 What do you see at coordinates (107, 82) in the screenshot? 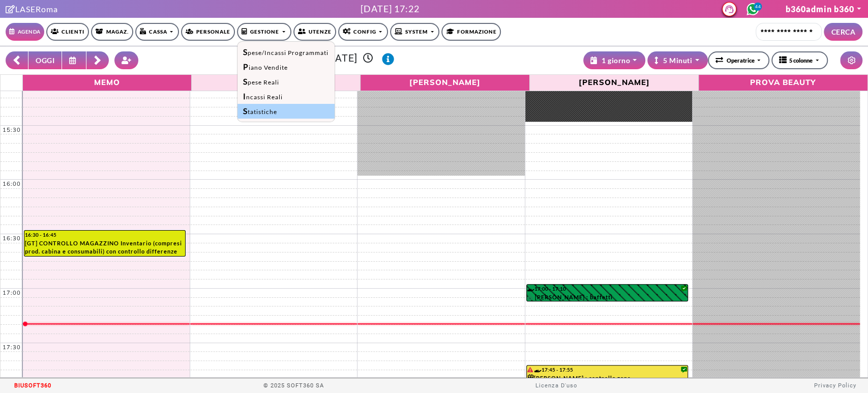
I see `span: Memo` at bounding box center [107, 82].